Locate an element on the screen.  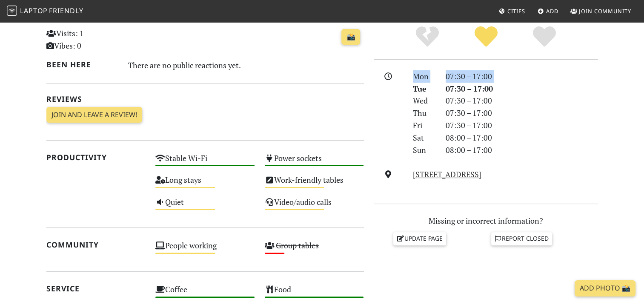
div: Thu is located at coordinates (424, 113).